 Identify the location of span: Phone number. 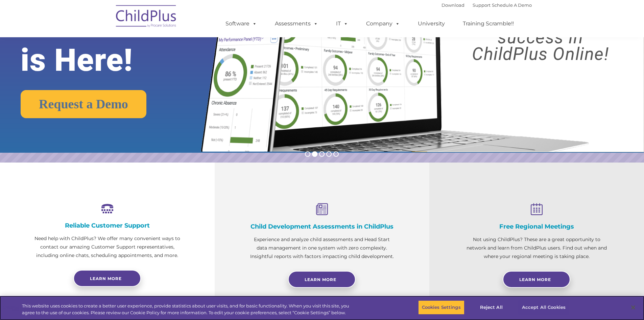
(108, 75).